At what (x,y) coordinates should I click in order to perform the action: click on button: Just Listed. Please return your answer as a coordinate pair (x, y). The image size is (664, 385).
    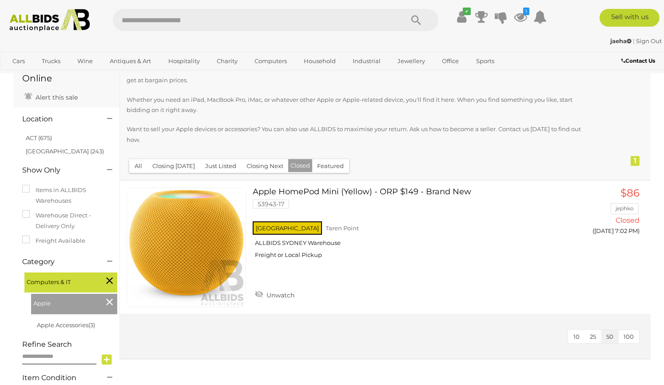
    Looking at the image, I should click on (221, 166).